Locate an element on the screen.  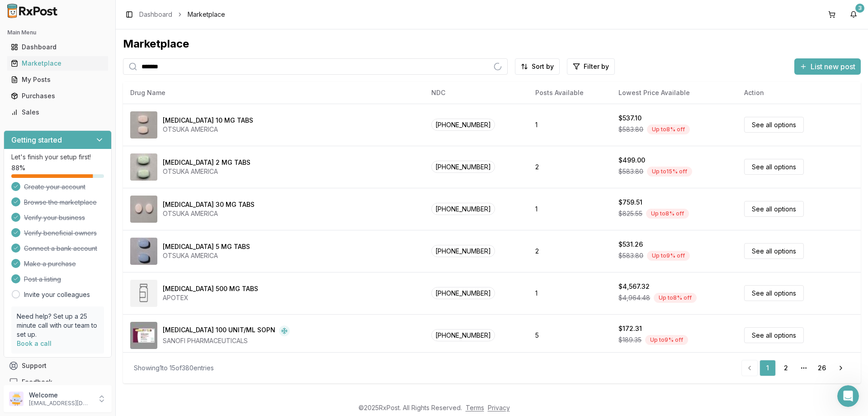
div: 3 is located at coordinates (860, 8).